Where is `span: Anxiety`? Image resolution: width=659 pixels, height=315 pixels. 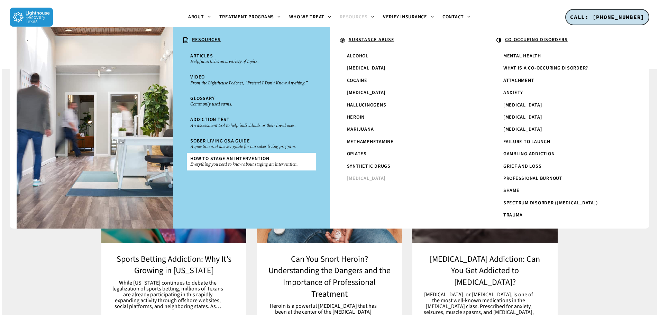
span: Anxiety is located at coordinates (513, 93).